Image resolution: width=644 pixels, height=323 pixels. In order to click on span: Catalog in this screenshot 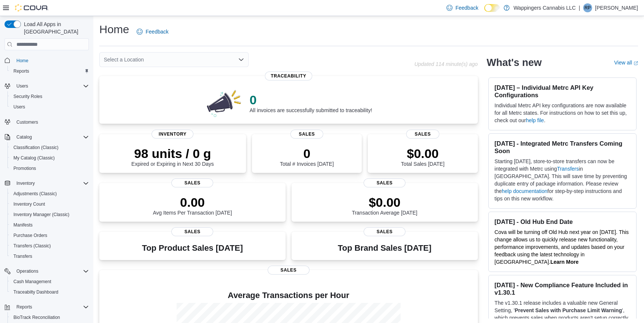, I will do `click(51, 137)`.